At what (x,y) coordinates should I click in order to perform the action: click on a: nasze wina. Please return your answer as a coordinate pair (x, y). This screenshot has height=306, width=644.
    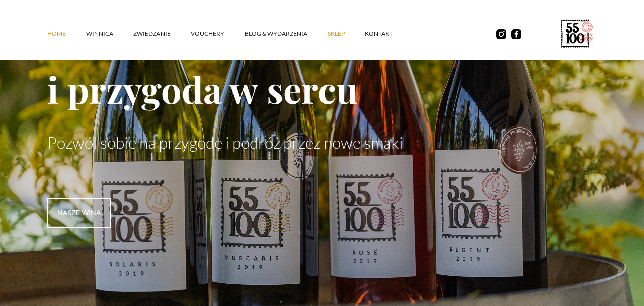
    Looking at the image, I should click on (79, 213).